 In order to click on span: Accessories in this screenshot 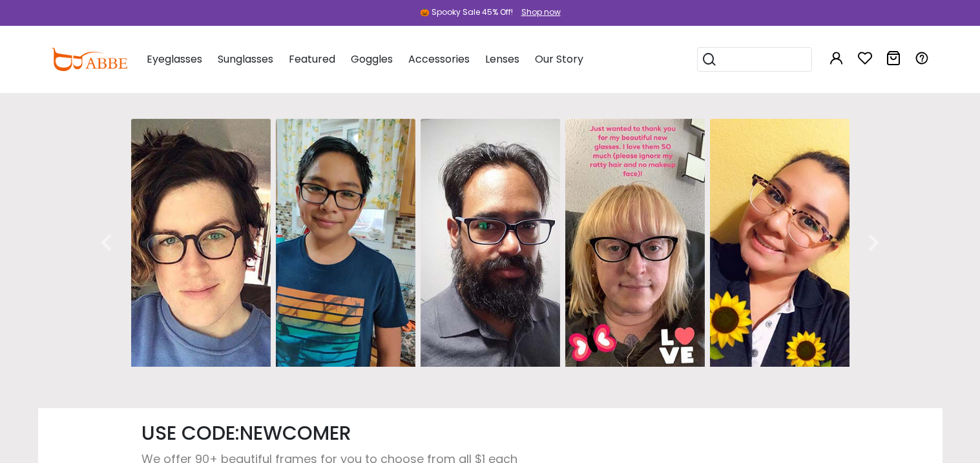, I will do `click(438, 58)`.